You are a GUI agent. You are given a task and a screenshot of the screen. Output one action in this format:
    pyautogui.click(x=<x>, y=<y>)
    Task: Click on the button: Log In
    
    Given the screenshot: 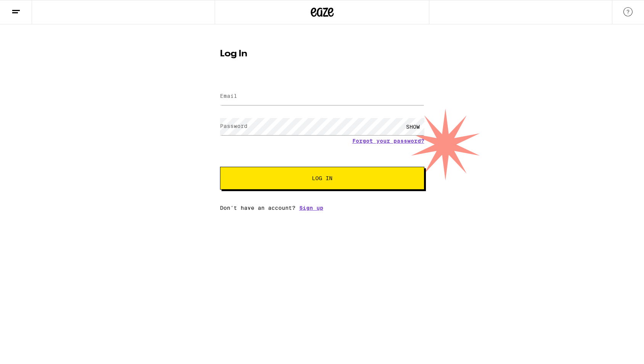 What is the action you would take?
    pyautogui.click(x=322, y=178)
    